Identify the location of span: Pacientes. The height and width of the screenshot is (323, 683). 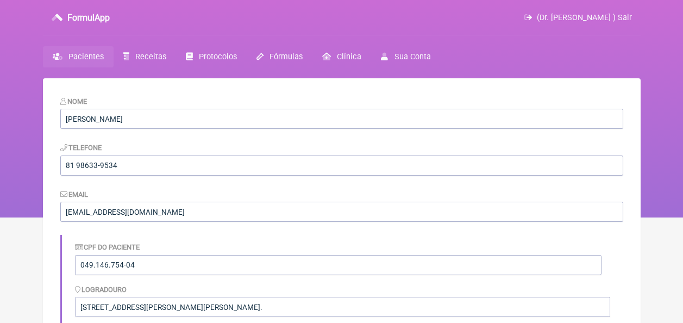
(86, 57).